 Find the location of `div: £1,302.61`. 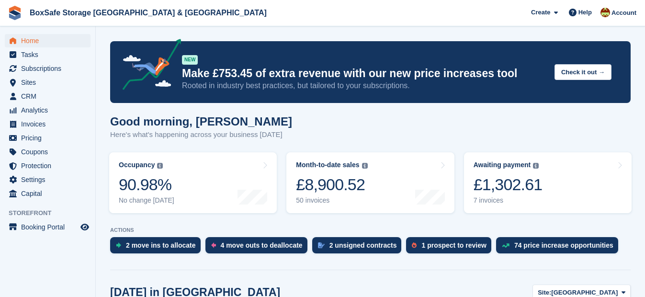

div: £1,302.61 is located at coordinates (508, 184).